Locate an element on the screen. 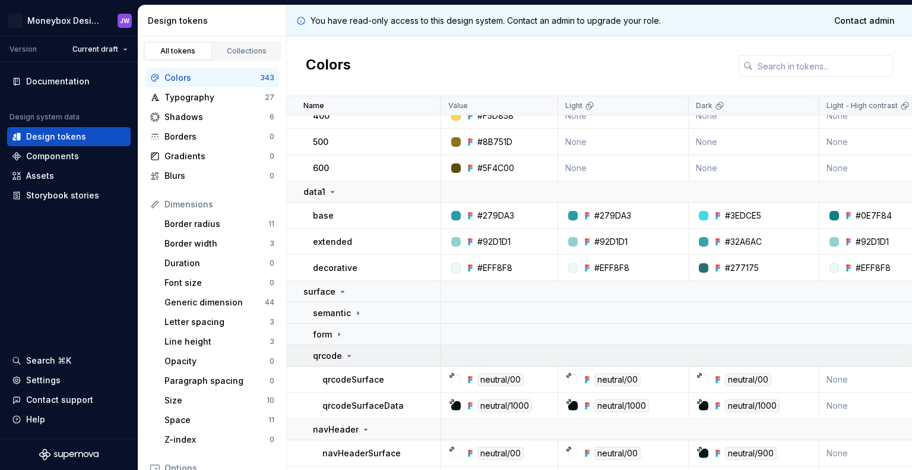  div: #F5D858 is located at coordinates (495, 116).